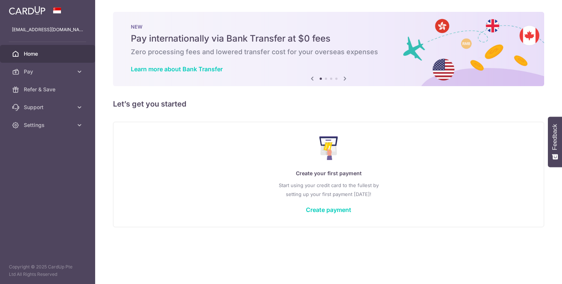 This screenshot has height=284, width=562. What do you see at coordinates (48, 107) in the screenshot?
I see `span: Support` at bounding box center [48, 107].